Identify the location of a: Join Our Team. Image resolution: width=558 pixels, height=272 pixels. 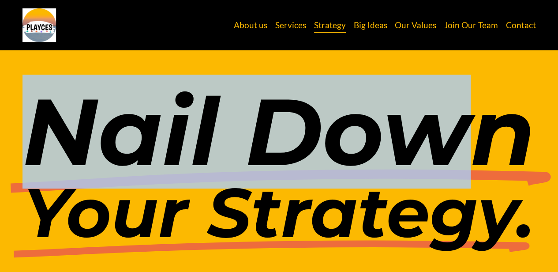
(471, 25).